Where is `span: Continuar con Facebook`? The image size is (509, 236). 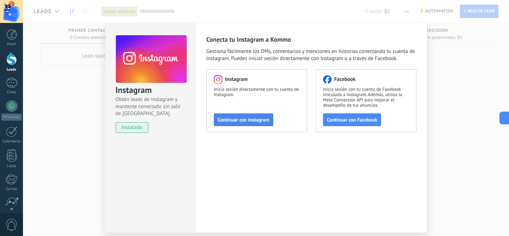
span: Continuar con Facebook is located at coordinates (352, 120).